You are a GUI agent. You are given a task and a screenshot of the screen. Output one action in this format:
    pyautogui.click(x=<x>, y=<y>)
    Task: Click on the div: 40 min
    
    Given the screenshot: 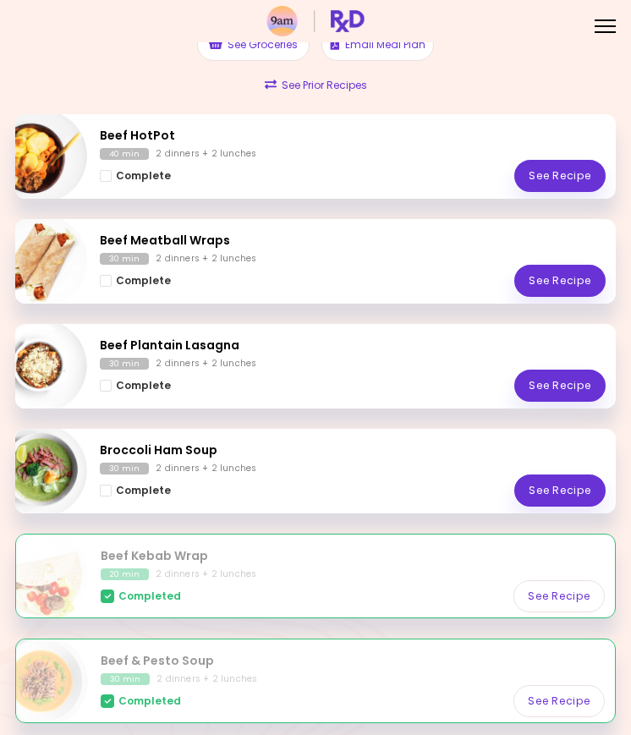 What is the action you would take?
    pyautogui.click(x=124, y=154)
    